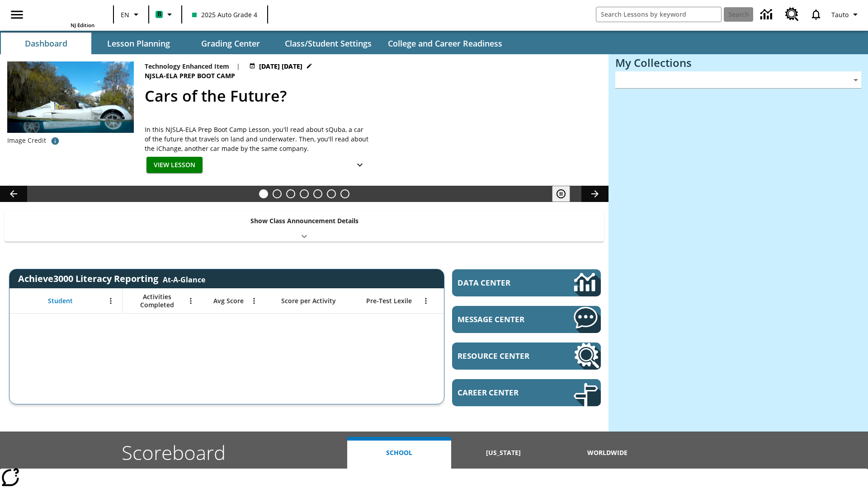 Image resolution: width=868 pixels, height=488 pixels. I want to click on button: Profile/Settings, so click(846, 14).